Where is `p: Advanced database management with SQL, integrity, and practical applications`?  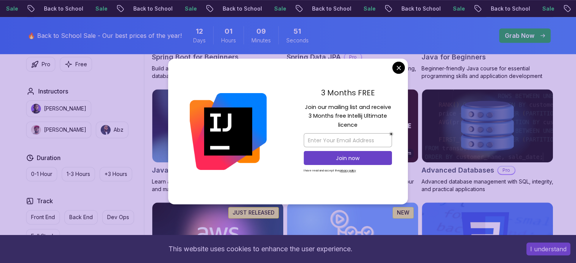
p: Advanced database management with SQL, integrity, and practical applications is located at coordinates (488, 186).